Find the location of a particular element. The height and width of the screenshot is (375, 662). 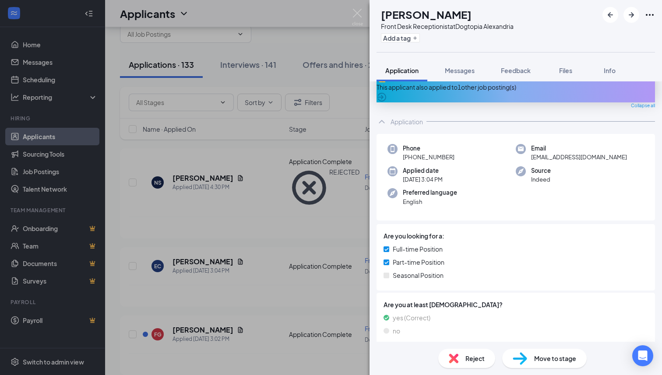

svg: Plus is located at coordinates (415, 38).